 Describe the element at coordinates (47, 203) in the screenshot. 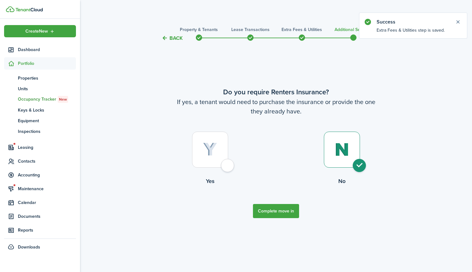

I see `span: Calendar` at that location.